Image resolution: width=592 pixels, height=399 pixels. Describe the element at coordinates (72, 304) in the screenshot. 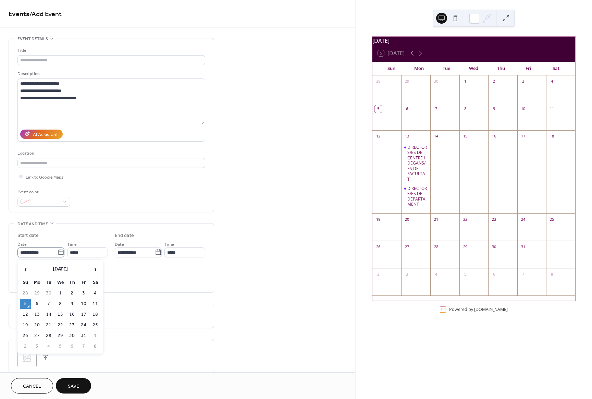

I see `td: 9` at that location.